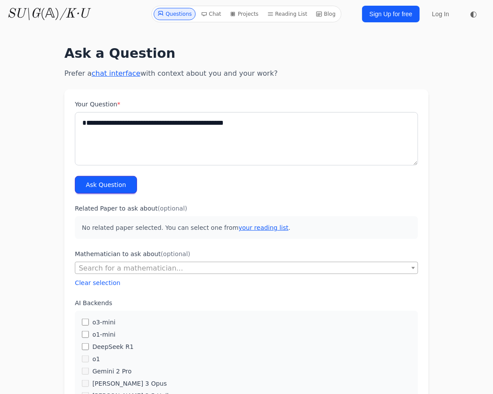 The image size is (493, 394). Describe the element at coordinates (247, 254) in the screenshot. I see `label: Mathematician to ask about` at that location.